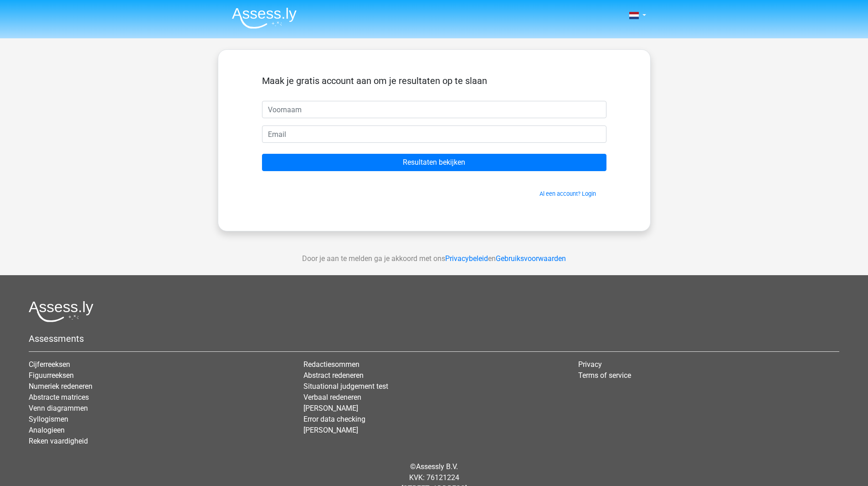 The width and height of the screenshot is (868, 486). I want to click on a: Privacybeleid, so click(467, 258).